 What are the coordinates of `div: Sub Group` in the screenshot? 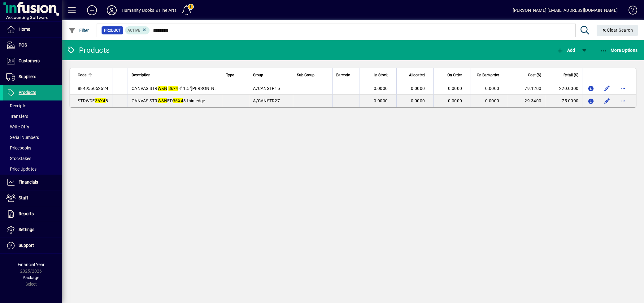 It's located at (313, 75).